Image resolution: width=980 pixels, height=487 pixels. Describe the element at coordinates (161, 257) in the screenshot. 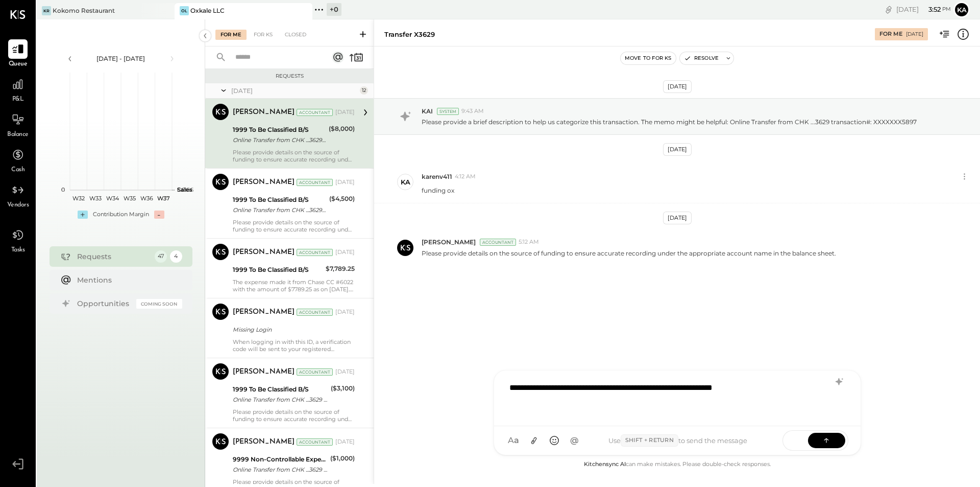

I see `div: 47` at that location.